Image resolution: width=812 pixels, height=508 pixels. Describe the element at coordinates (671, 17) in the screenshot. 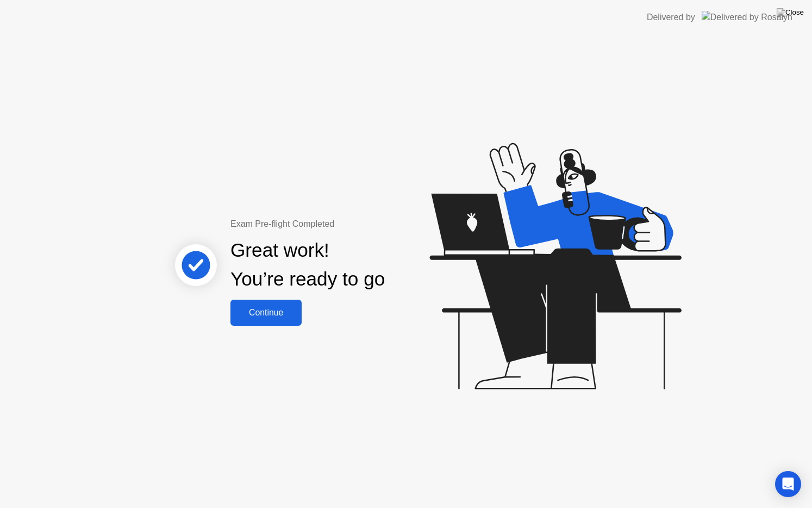

I see `div: Delivered by` at that location.